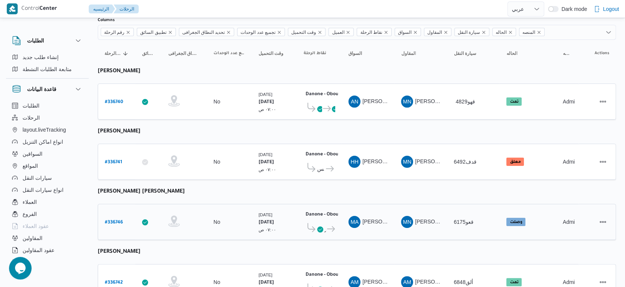  I want to click on span: معلق, so click(515, 162).